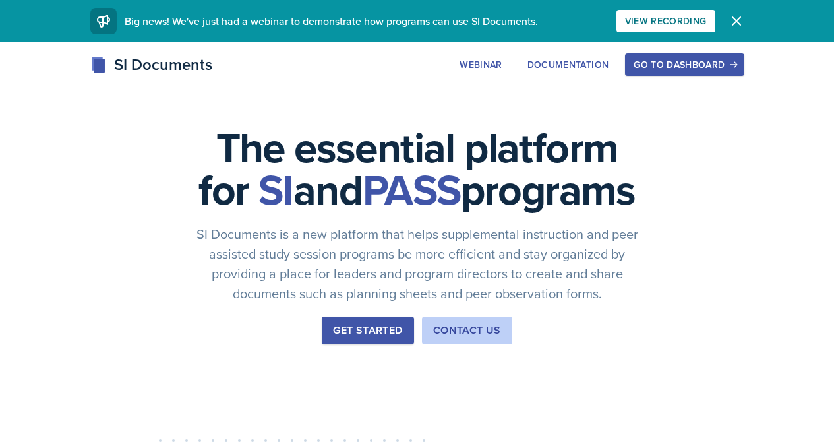 The height and width of the screenshot is (442, 834). What do you see at coordinates (481, 65) in the screenshot?
I see `button: Webinar` at bounding box center [481, 65].